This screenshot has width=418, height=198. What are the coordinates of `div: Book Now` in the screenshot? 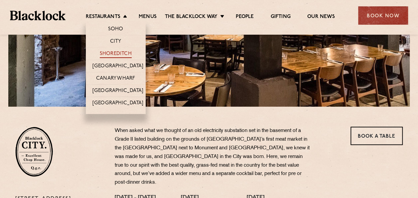 It's located at (383, 15).